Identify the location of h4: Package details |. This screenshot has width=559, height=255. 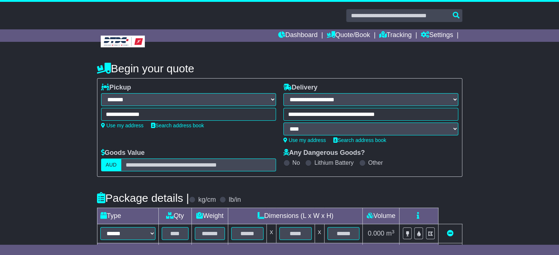
(143, 198).